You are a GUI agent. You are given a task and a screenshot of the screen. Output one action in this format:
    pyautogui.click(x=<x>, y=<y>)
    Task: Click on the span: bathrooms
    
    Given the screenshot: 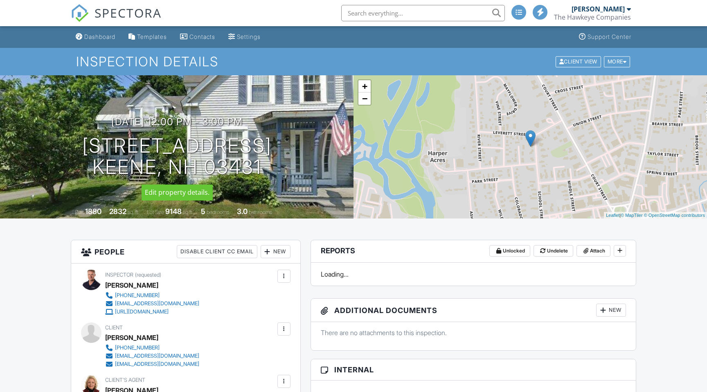 What is the action you would take?
    pyautogui.click(x=260, y=212)
    